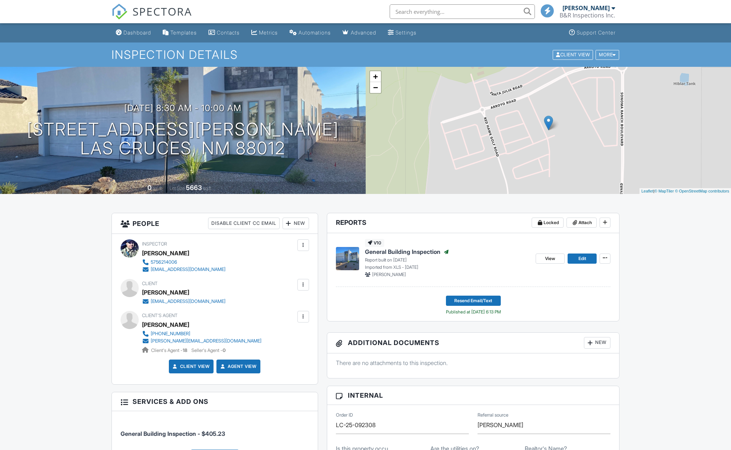  What do you see at coordinates (215, 223) in the screenshot?
I see `h3: People` at bounding box center [215, 223].